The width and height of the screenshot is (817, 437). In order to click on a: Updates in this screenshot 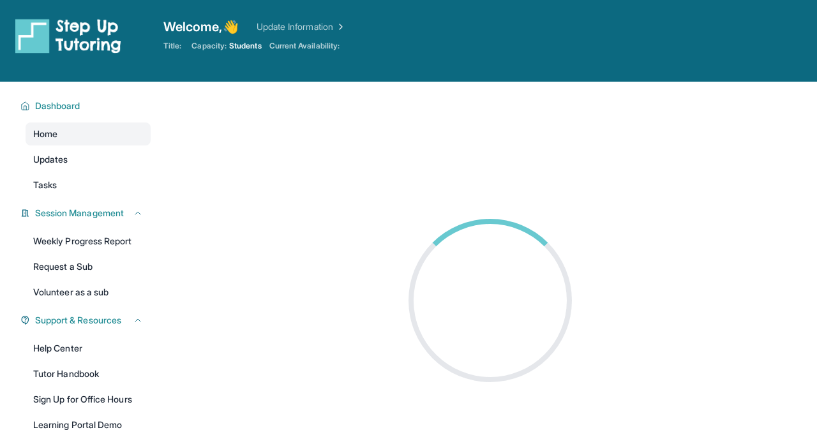, I will do `click(88, 160)`.